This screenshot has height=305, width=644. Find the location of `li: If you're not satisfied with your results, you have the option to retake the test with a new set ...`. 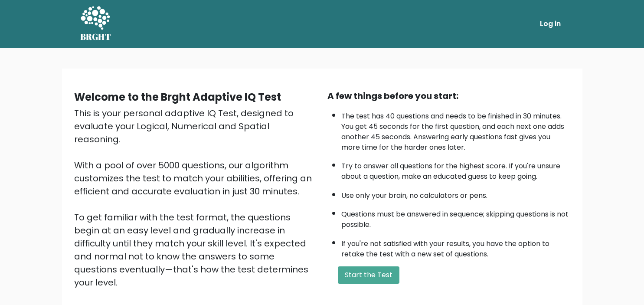

li: If you're not satisfied with your results, you have the option to retake the test with a new set ... is located at coordinates (456, 246).